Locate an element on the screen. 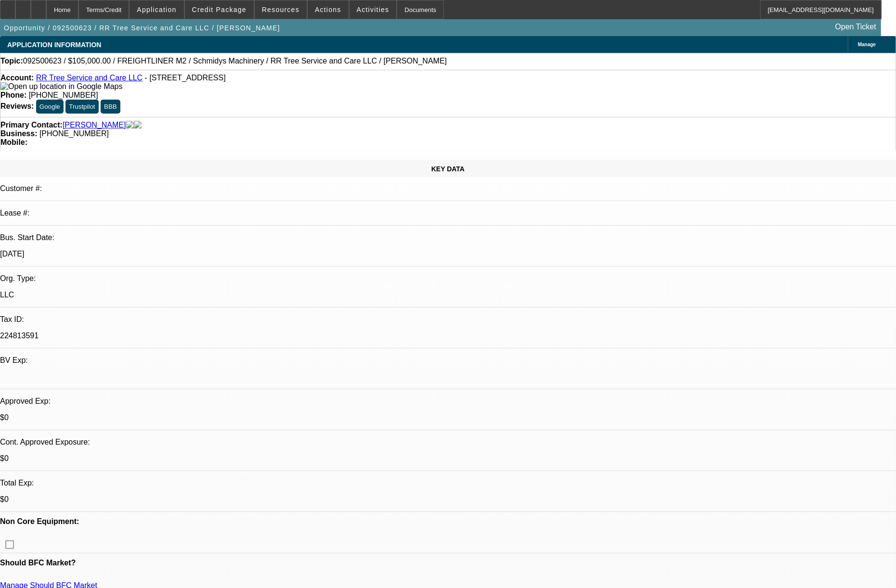  strong: Primary Contact: is located at coordinates (31, 125).